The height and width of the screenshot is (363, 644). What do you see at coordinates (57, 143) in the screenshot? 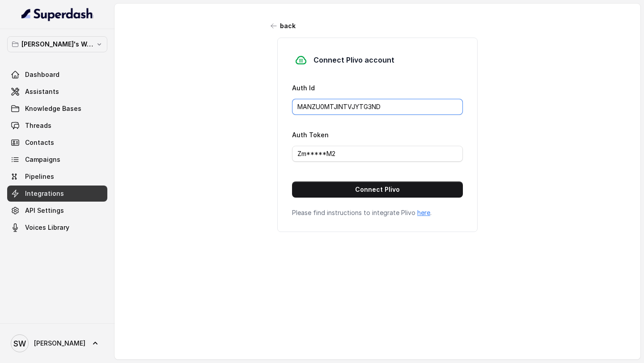
I see `a: Contacts` at bounding box center [57, 143].